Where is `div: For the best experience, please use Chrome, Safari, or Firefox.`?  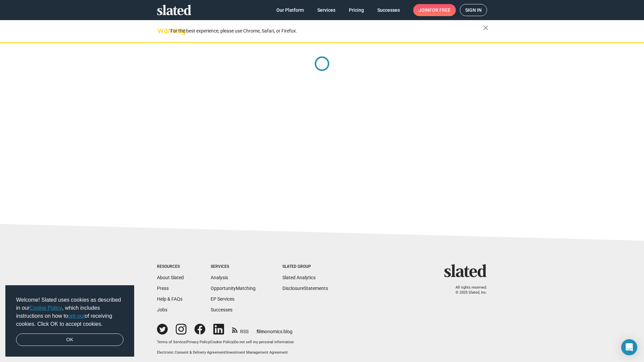
div: For the best experience, please use Chrome, Safari, or Firefox. is located at coordinates (327, 31).